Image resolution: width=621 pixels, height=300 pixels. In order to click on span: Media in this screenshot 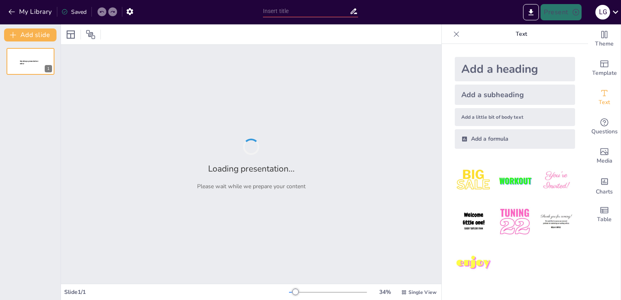, I will do `click(605, 161)`.